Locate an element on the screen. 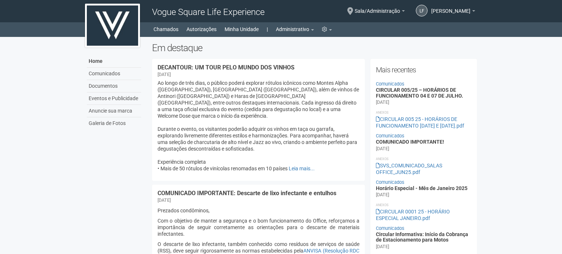 This screenshot has height=254, width=562. a: DECANTOUR: UM TOUR PELO MUNDO DOS VINHOS is located at coordinates (226, 67).